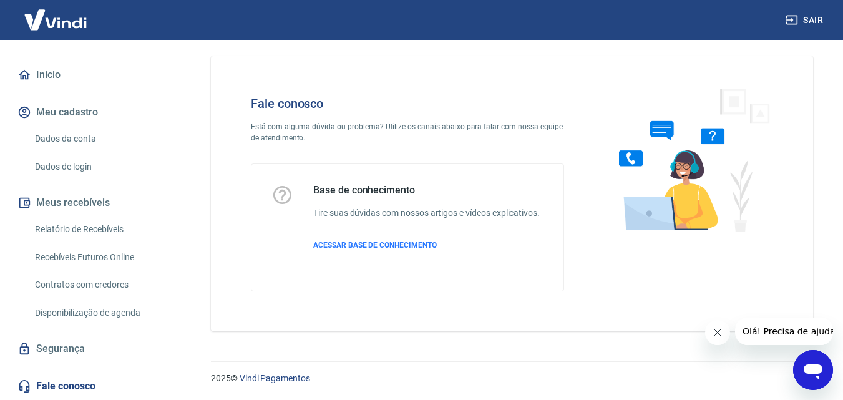 This screenshot has height=400, width=843. Describe the element at coordinates (426, 190) in the screenshot. I see `h5: Base de conhecimento` at that location.